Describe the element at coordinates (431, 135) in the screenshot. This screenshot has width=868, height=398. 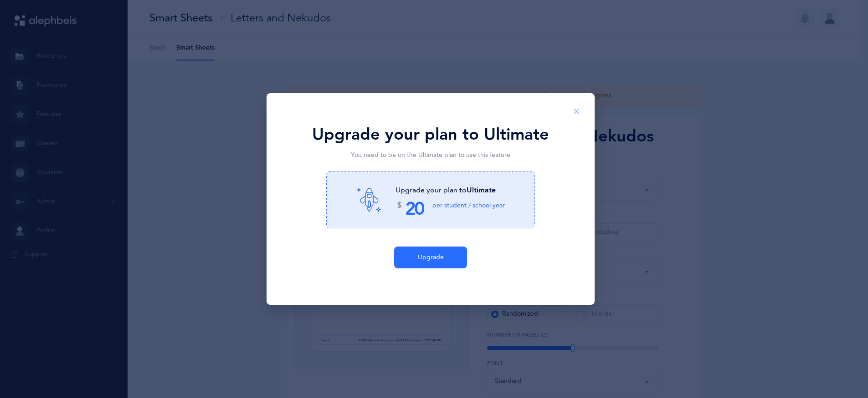
I see `div: Upgrade your plan to Ultimate` at that location.